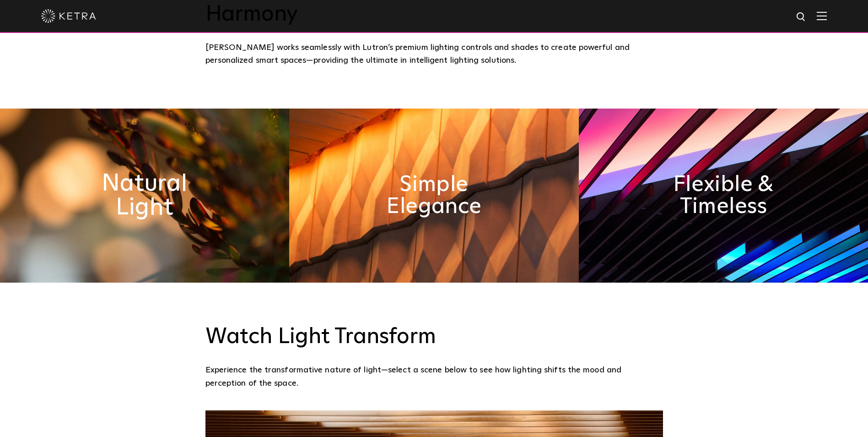  I want to click on h2: Flexible & Timeless, so click(723, 196).